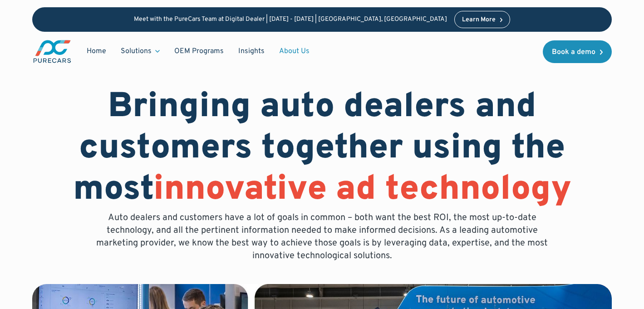  Describe the element at coordinates (53, 52) in the screenshot. I see `a: main` at that location.